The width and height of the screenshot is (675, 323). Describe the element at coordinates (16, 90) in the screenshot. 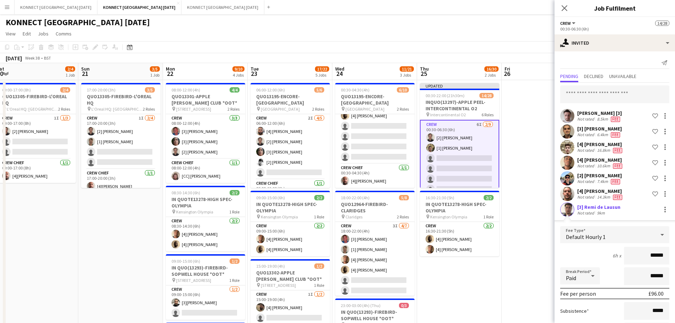

I see `span: 09:00-17:00 (8h)` at that location.